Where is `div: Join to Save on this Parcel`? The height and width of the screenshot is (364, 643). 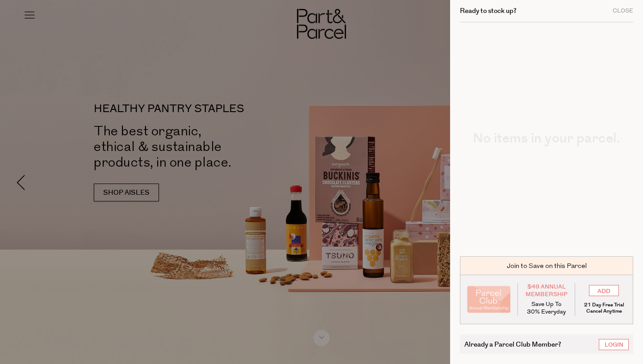
div: Join to Save on this Parcel is located at coordinates (547, 265).